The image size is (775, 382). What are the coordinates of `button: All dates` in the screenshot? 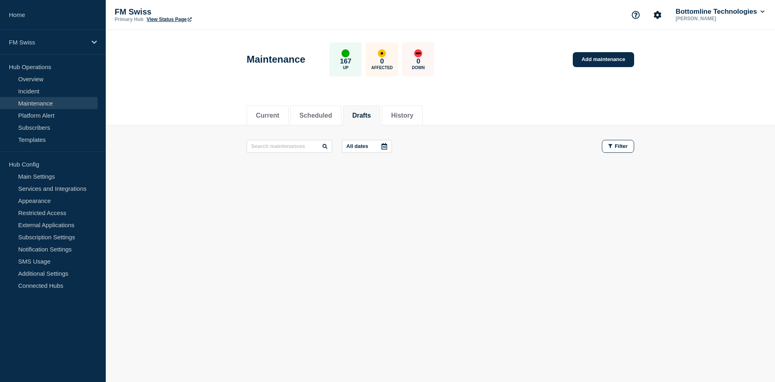 It's located at (367, 146).